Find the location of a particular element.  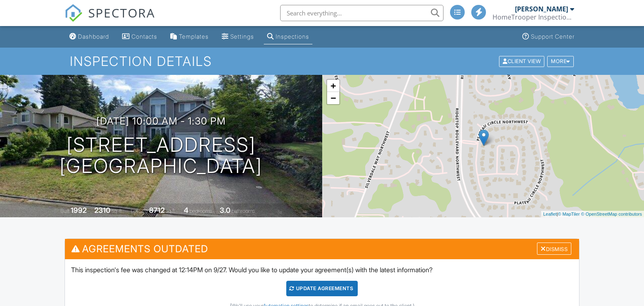

a: Inspections is located at coordinates (287, 36).